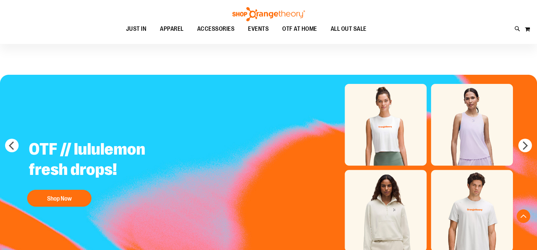  I want to click on h2: OTF // lululemon fresh drops!, so click(108, 160).